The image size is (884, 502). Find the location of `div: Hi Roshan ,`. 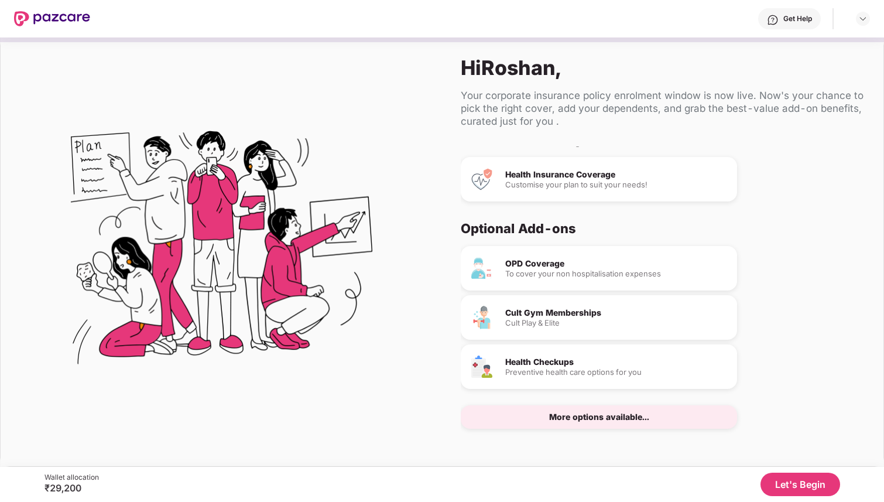

div: Hi Roshan , is located at coordinates (662, 67).